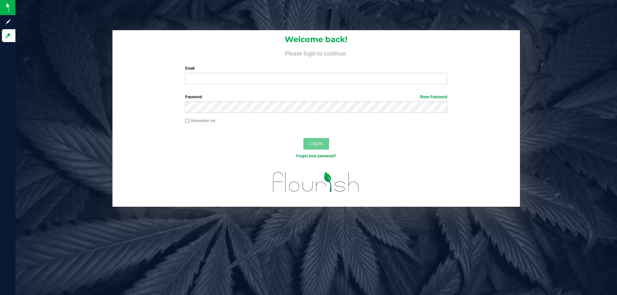 This screenshot has height=295, width=617. I want to click on button: Log In, so click(316, 144).